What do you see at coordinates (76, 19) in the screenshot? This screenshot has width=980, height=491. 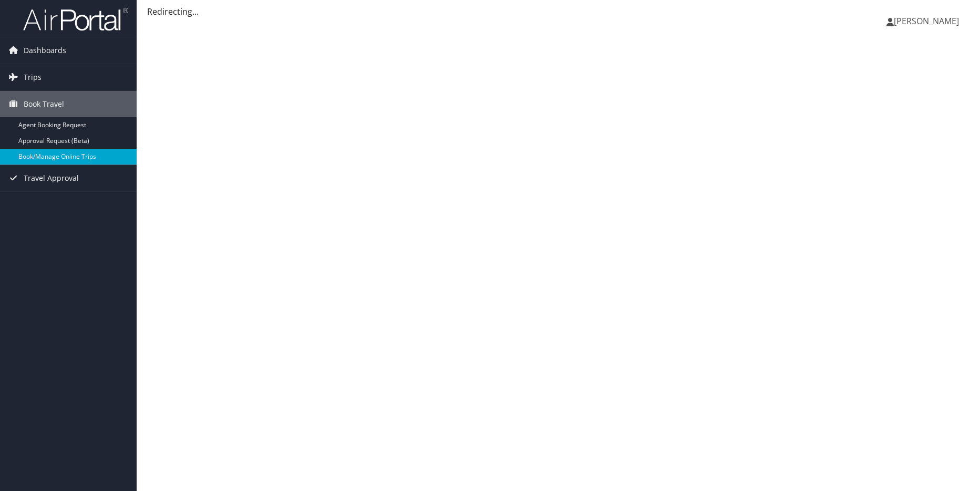 I see `img: airportal-logo.png` at bounding box center [76, 19].